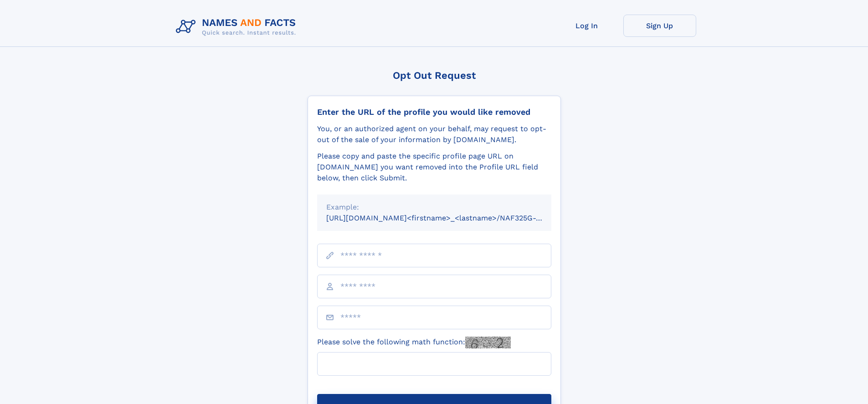  Describe the element at coordinates (434, 134) in the screenshot. I see `div: You, or an authorized agent on your behalf, may request to opt-out of the sale of your informatio...` at that location.